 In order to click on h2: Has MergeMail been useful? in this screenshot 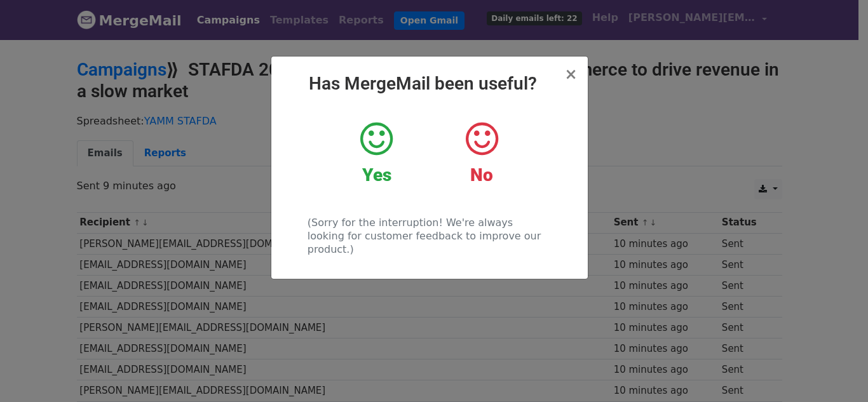, I will do `click(429, 84)`.